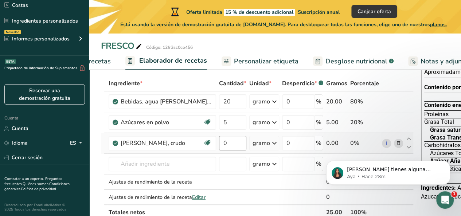 The height and width of the screenshot is (216, 461). What do you see at coordinates (35, 210) in the screenshot?
I see `font: 2025 Todos los derechos reservados` at bounding box center [35, 210].